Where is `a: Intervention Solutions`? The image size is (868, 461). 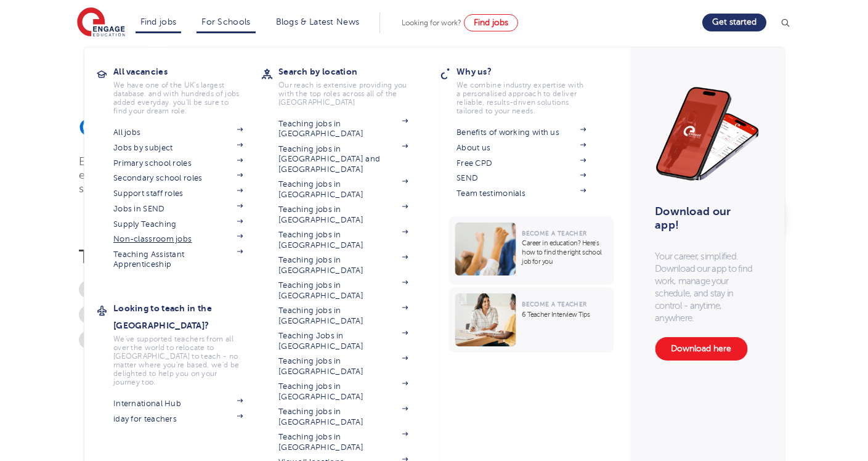 a: Intervention Solutions is located at coordinates (131, 314).